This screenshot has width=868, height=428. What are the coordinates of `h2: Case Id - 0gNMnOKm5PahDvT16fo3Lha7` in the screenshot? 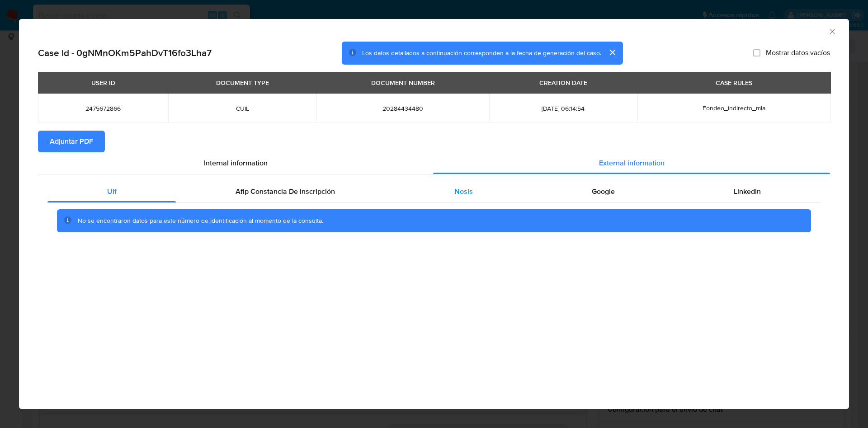 It's located at (125, 53).